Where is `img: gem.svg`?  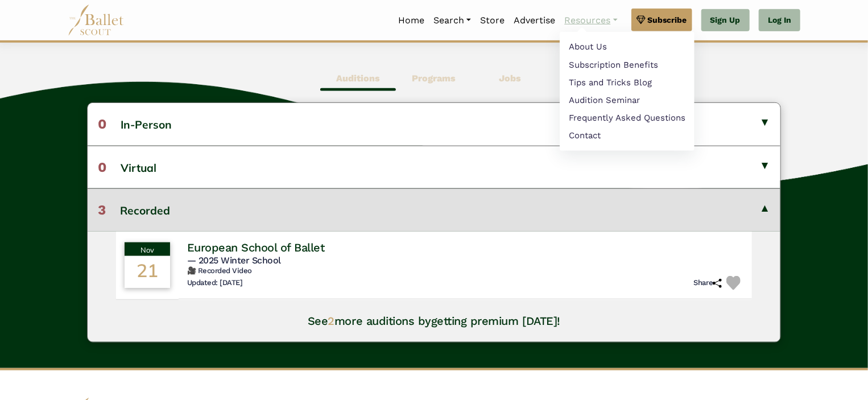 img: gem.svg is located at coordinates (641, 20).